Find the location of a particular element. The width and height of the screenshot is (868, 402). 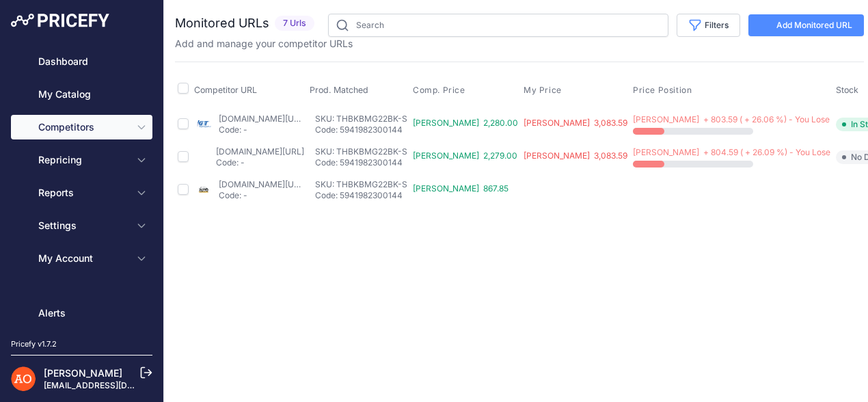

button: Settings is located at coordinates (82, 226).